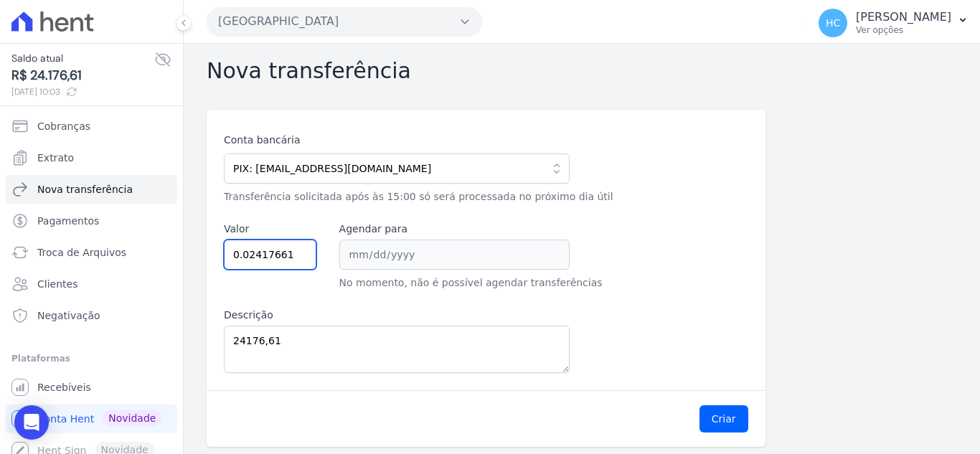 This screenshot has width=980, height=454. What do you see at coordinates (91, 221) in the screenshot?
I see `a: Pagamentos` at bounding box center [91, 221].